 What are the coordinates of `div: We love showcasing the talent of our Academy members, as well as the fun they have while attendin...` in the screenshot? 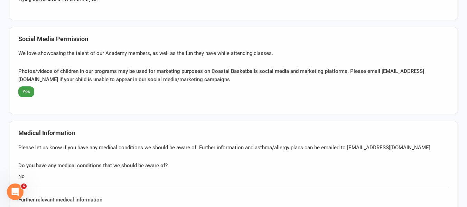 It's located at (233, 53).